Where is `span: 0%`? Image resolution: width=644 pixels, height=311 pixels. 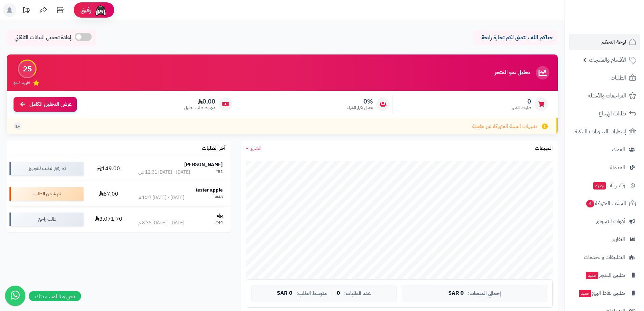 span: 0% is located at coordinates (360, 102).